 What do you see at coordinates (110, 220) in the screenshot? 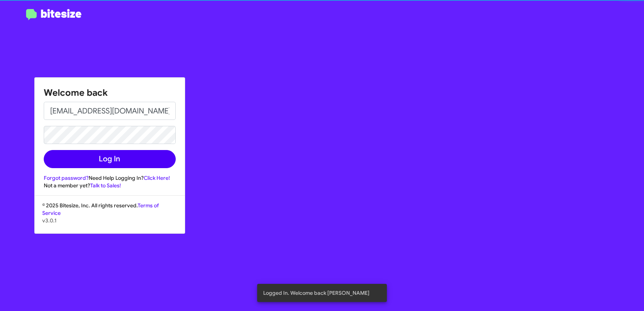
I see `p: v3.0.1` at bounding box center [110, 220].